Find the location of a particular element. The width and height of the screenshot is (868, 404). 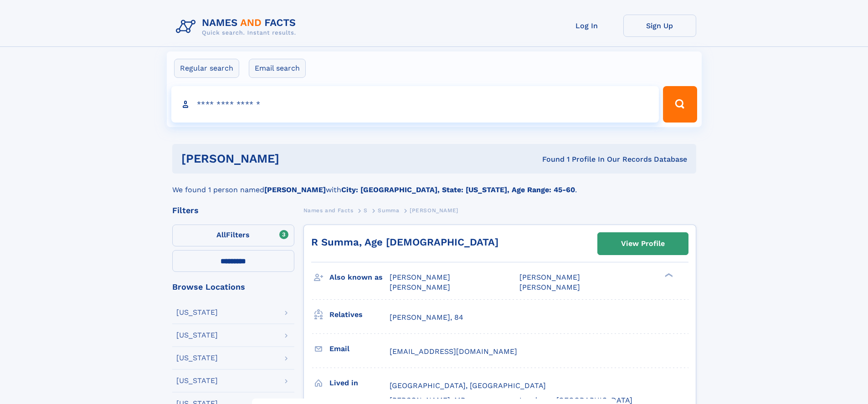

img: Logo Names and Facts is located at coordinates (238, 27).